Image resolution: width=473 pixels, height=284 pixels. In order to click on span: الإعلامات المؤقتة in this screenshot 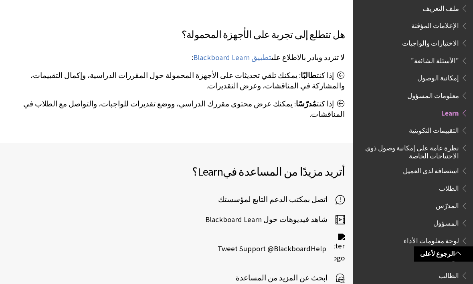, I will do `click(435, 24)`.